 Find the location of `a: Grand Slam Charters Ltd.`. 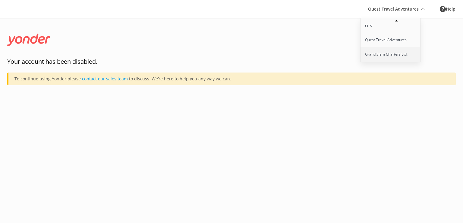

a: Grand Slam Charters Ltd. is located at coordinates (391, 54).